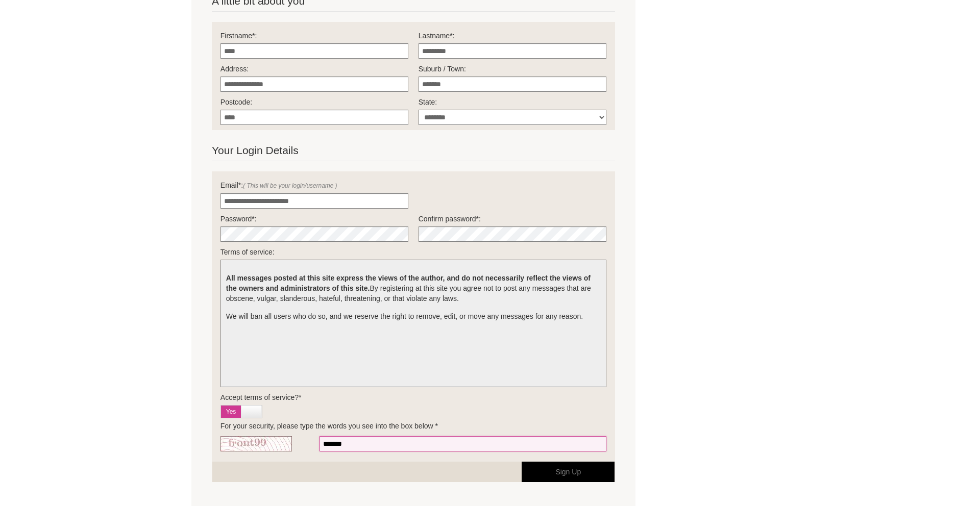 The width and height of the screenshot is (980, 506). Describe the element at coordinates (314, 69) in the screenshot. I see `label: Address:` at that location.